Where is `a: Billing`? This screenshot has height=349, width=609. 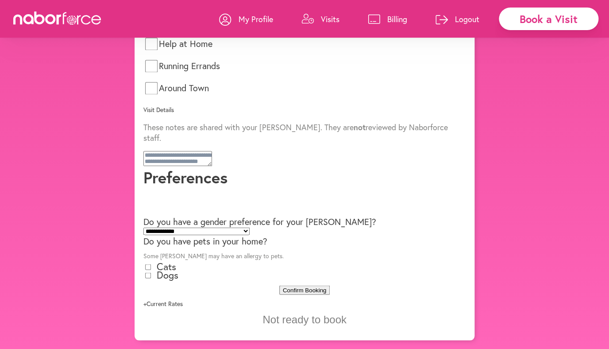
a: Billing is located at coordinates (387, 19).